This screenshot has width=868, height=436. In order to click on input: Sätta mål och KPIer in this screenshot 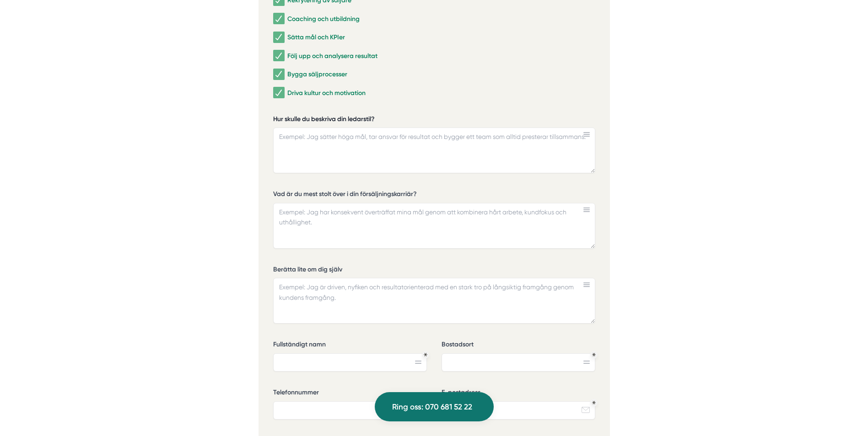, I will do `click(278, 38)`.